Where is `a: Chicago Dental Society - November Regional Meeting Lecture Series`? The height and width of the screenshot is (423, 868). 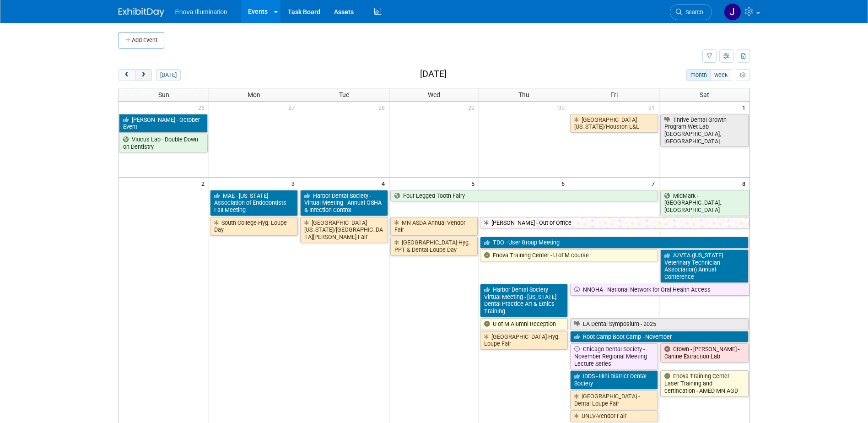 a: Chicago Dental Society - November Regional Meeting Lecture Series is located at coordinates (614, 356).